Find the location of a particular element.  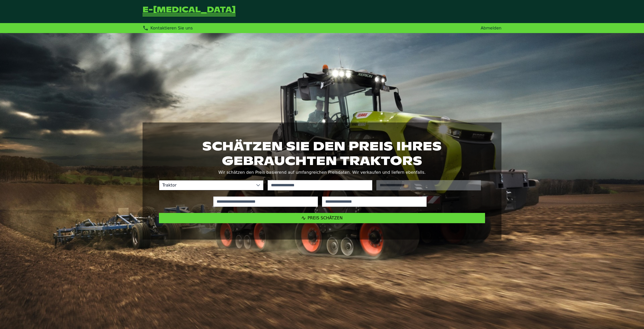

span: Kontaktieren Sie uns is located at coordinates (171, 28).